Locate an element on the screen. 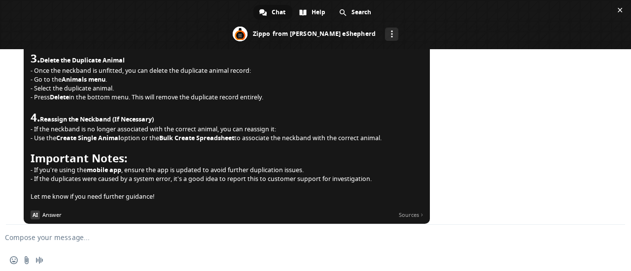 Image resolution: width=631 pixels, height=271 pixels. span: Help is located at coordinates (318, 12).